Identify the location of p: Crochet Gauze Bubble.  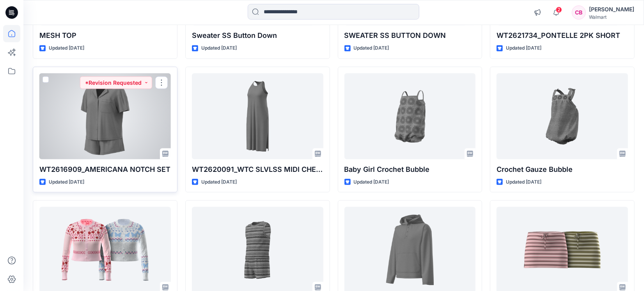
(562, 169).